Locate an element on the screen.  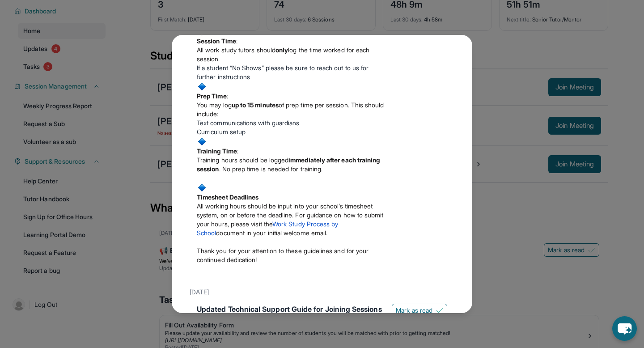
button: chat-button is located at coordinates (624, 328).